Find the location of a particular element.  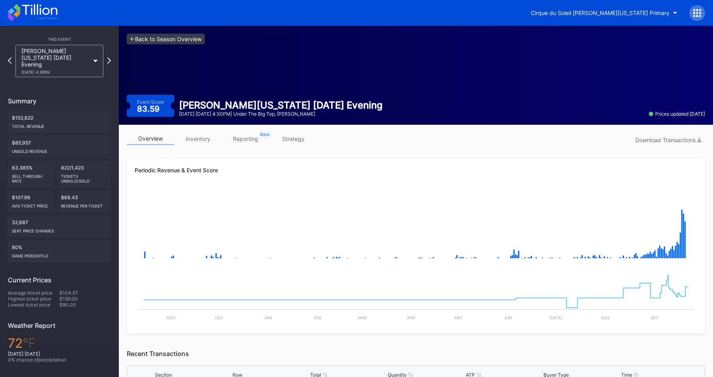

div: $104.57 is located at coordinates (85, 293).